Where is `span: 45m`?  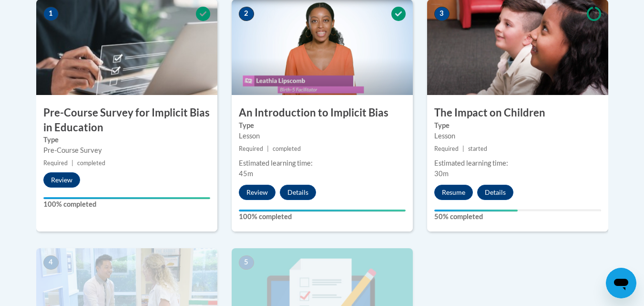
span: 45m is located at coordinates (246, 173).